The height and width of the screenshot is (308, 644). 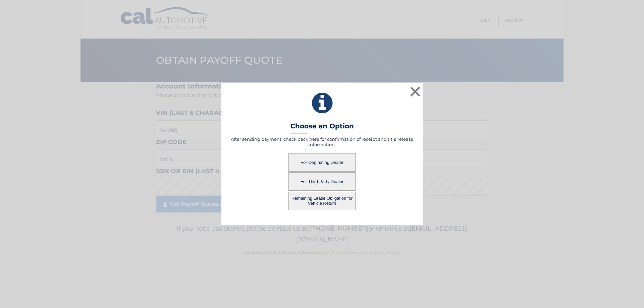 What do you see at coordinates (322, 128) in the screenshot?
I see `h3: Choose an Option` at bounding box center [322, 128].